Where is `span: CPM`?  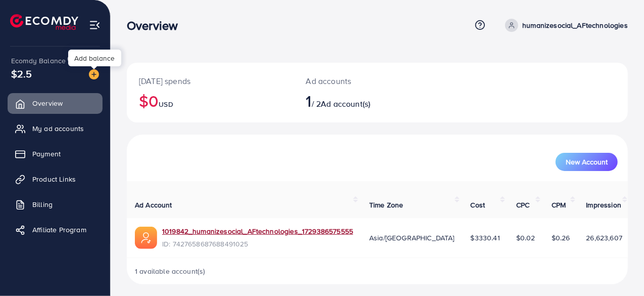 span: CPM is located at coordinates (559, 205).